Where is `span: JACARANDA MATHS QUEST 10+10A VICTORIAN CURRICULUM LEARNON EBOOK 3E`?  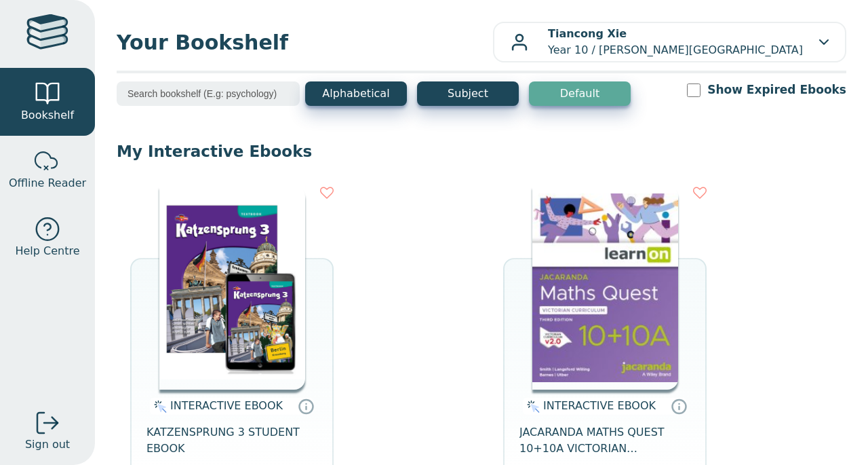
span: JACARANDA MATHS QUEST 10+10A VICTORIAN CURRICULUM LEARNON EBOOK 3E is located at coordinates (605, 440).